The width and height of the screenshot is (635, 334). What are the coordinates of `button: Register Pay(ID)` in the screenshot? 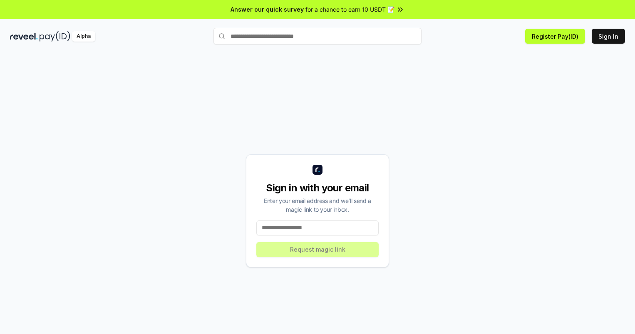 It's located at (555, 36).